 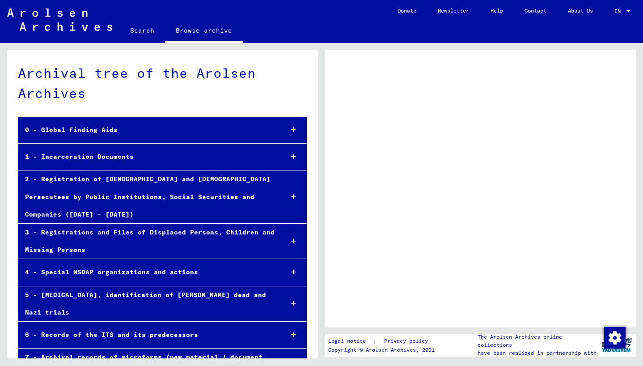 I want to click on img: Arolsen_neg.svg, so click(x=59, y=20).